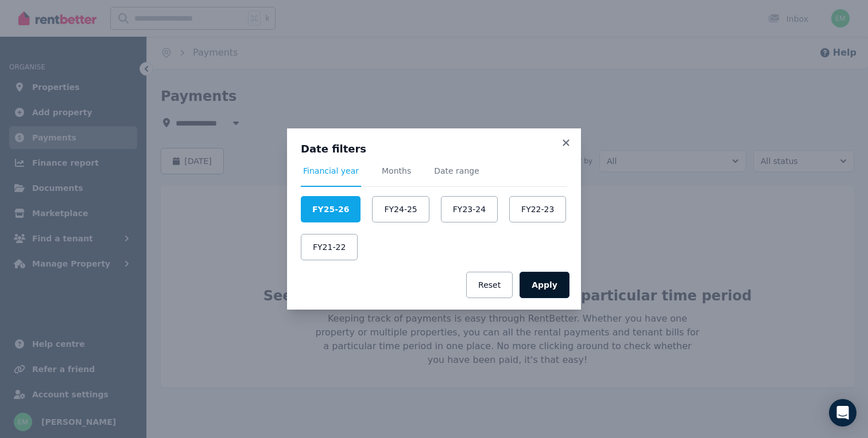  I want to click on span: Financial year, so click(331, 171).